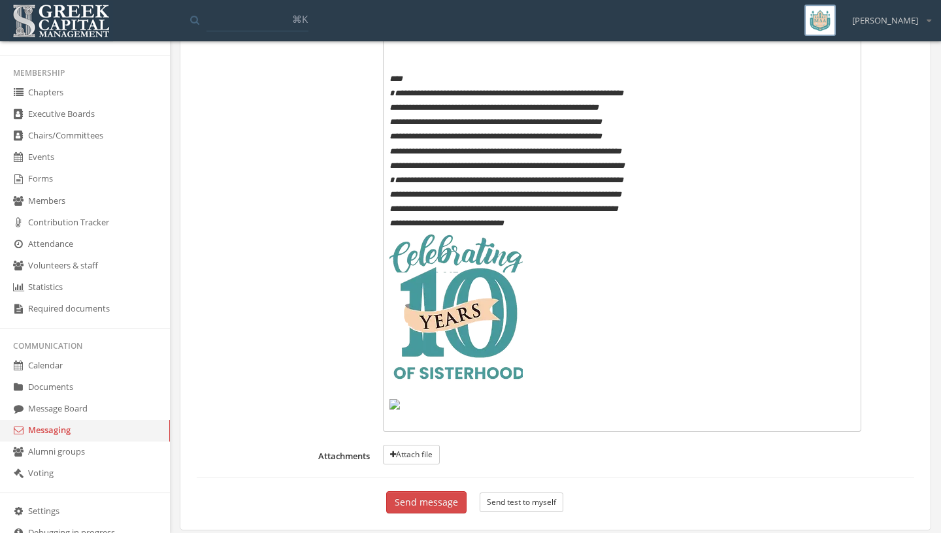  What do you see at coordinates (286, 455) in the screenshot?
I see `label: Attachments` at bounding box center [286, 455].